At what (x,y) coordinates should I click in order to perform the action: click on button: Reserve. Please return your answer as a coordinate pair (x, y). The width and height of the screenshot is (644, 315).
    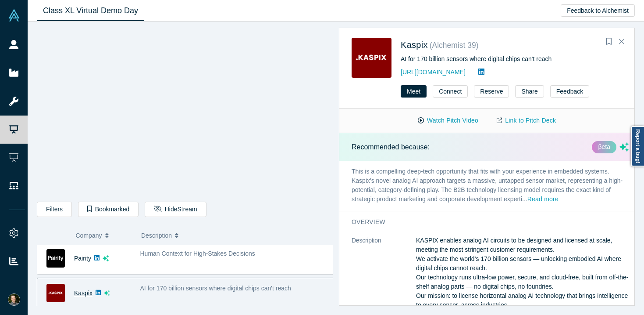
    Looking at the image, I should click on (491, 91).